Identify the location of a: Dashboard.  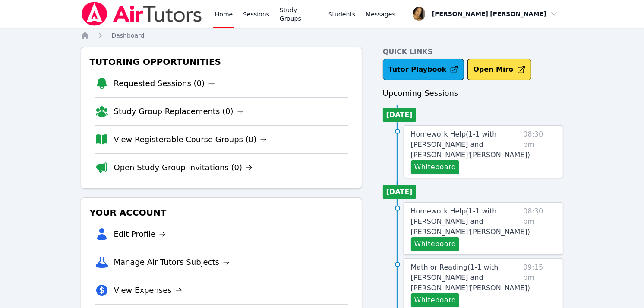
(128, 35).